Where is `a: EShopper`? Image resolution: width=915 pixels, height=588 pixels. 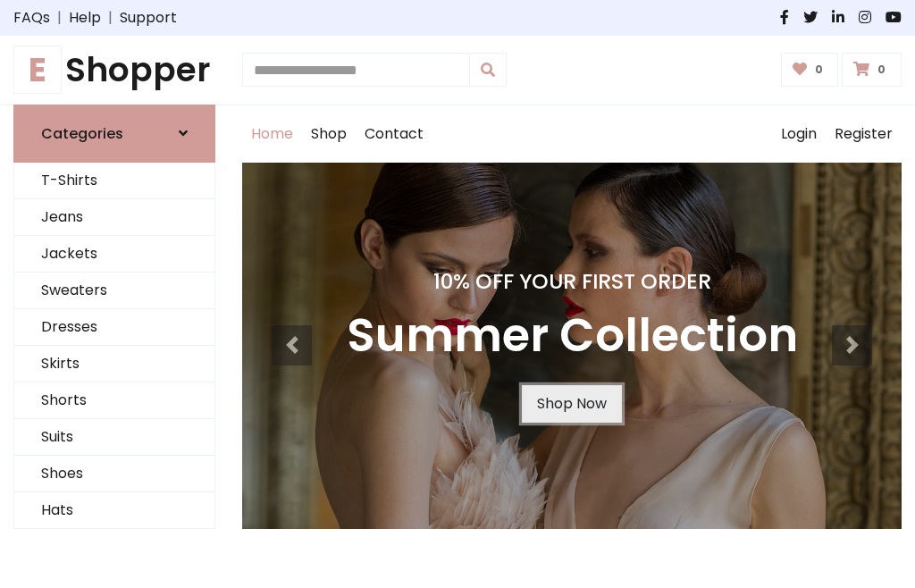 a: EShopper is located at coordinates (114, 70).